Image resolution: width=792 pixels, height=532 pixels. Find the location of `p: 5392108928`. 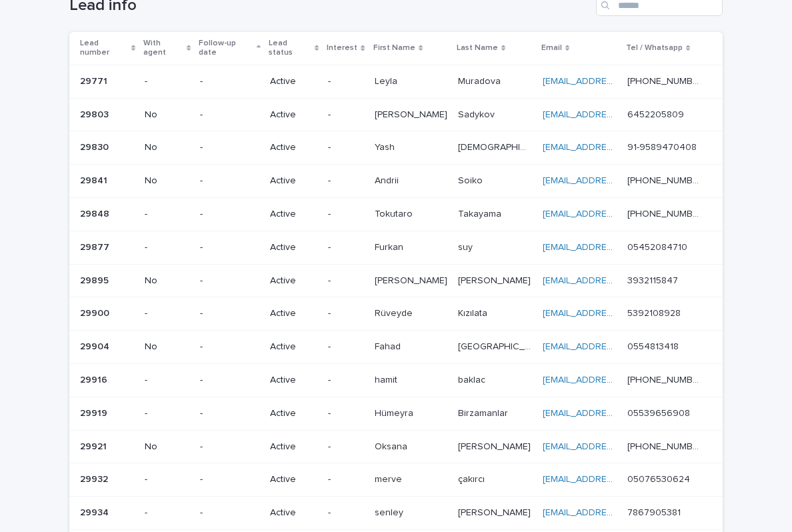

p: 5392108928 is located at coordinates (655, 312).